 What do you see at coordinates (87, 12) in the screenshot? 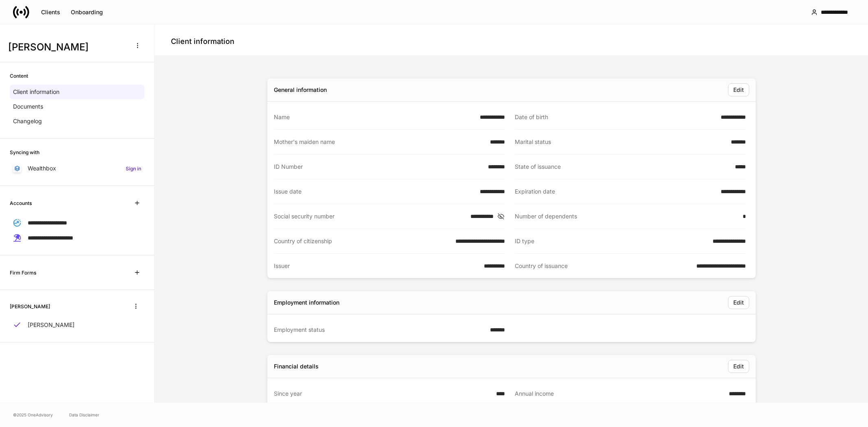
I see `div: Onboarding` at bounding box center [87, 12].